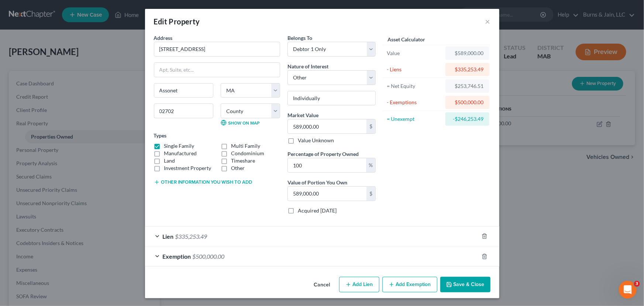 The height and width of the screenshot is (306, 644). Describe the element at coordinates (414, 103) in the screenshot. I see `div: - Exemptions` at that location.